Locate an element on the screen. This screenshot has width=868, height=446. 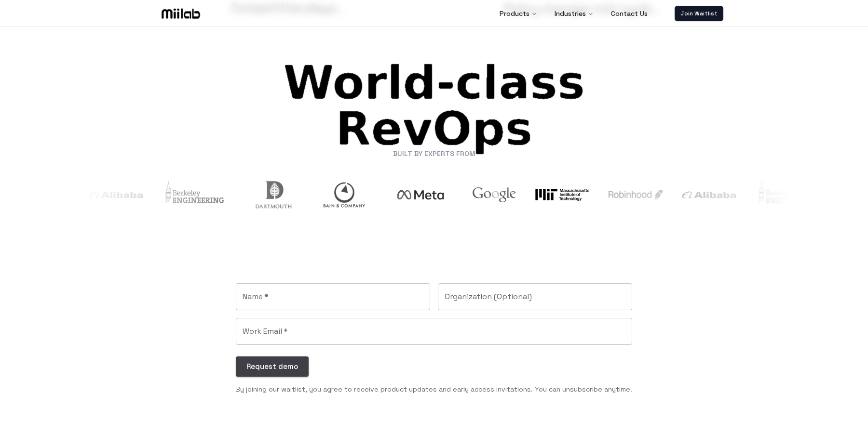
p: By joining our waitlist, you agree to receive product updates and early access invitations. You c... is located at coordinates (434, 390).